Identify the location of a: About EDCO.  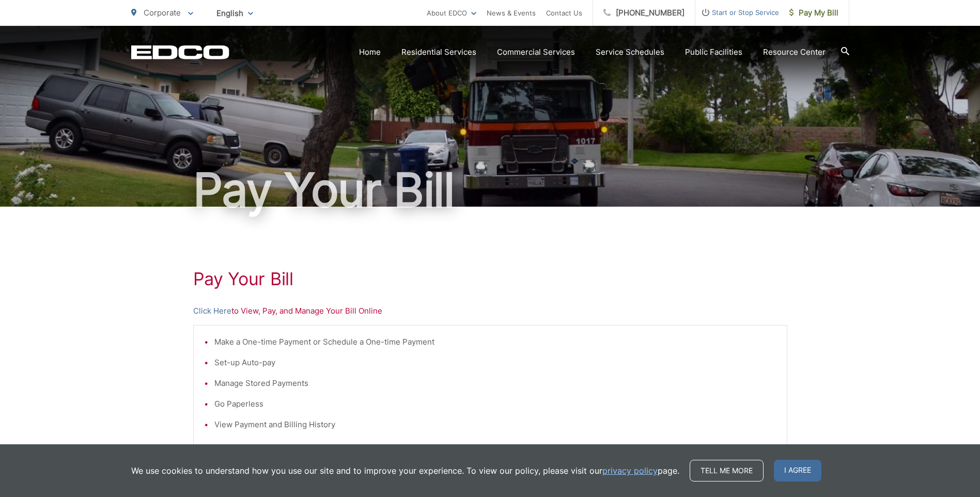
(451, 13).